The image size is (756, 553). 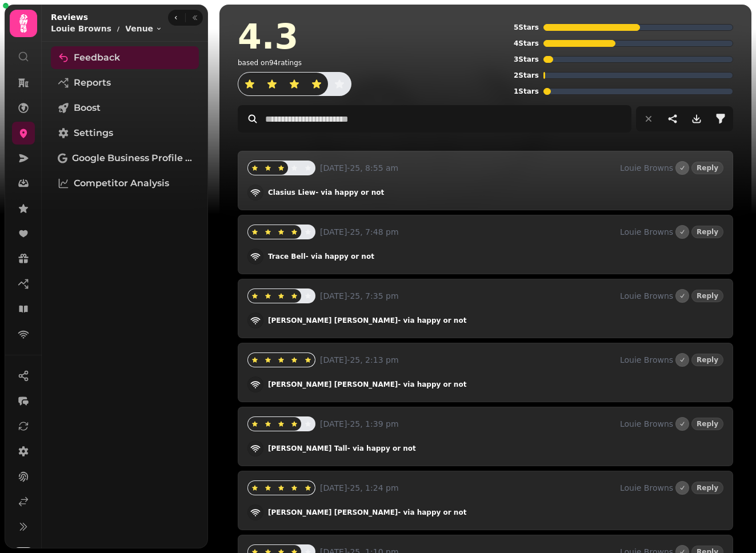 I want to click on button: reset filters, so click(x=648, y=118).